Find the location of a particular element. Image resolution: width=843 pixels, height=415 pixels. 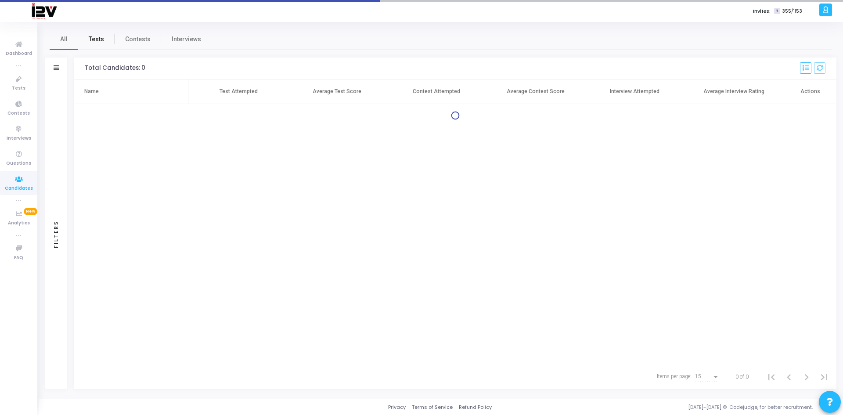

a: Terms of Service is located at coordinates (432, 407).